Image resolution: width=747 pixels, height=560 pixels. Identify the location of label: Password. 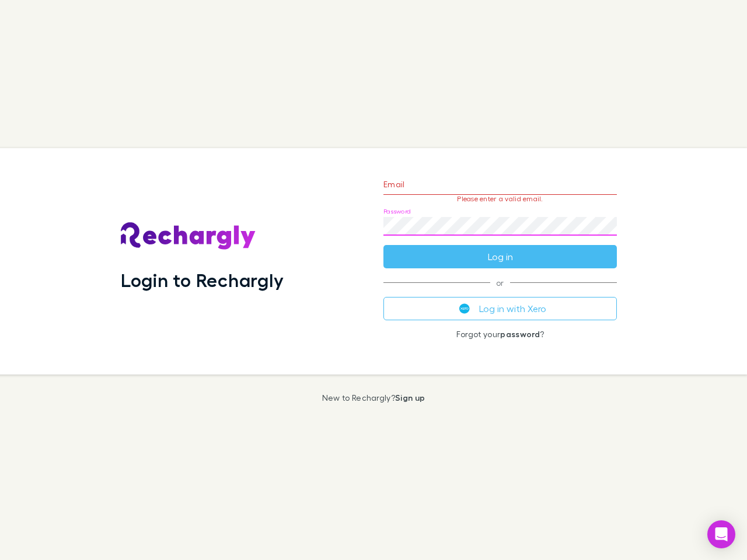
(397, 211).